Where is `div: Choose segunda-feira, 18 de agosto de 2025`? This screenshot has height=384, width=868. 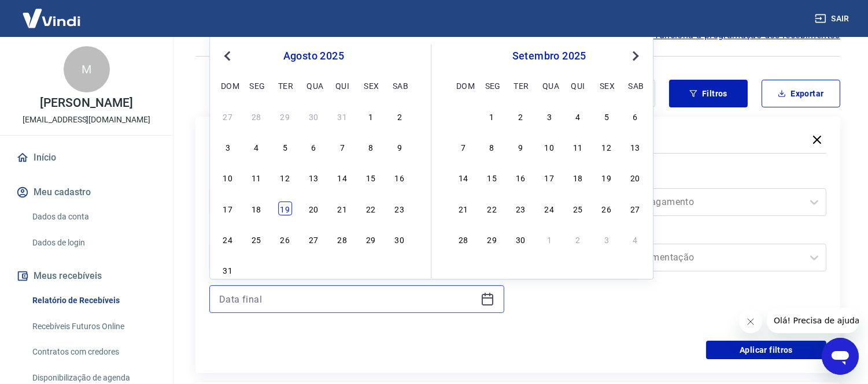 div: Choose segunda-feira, 18 de agosto de 2025 is located at coordinates (256, 208).